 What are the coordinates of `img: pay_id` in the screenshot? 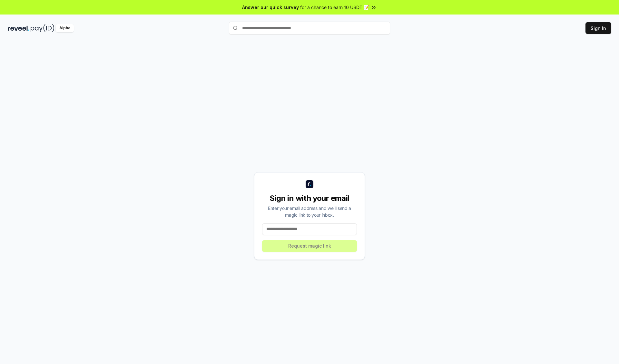 It's located at (42, 28).